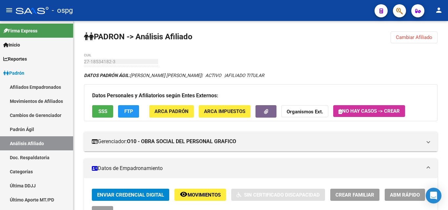  Describe the element at coordinates (261, 142) in the screenshot. I see `mat-expansion-panel-header: Gerenciador:O10 - OBRA SOCIAL DEL PERSONAL GRAFICO` at that location.